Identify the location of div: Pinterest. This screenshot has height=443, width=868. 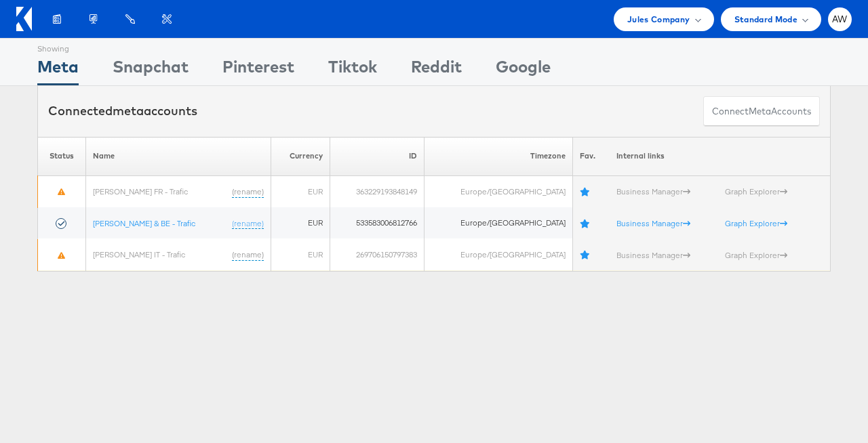
(258, 70).